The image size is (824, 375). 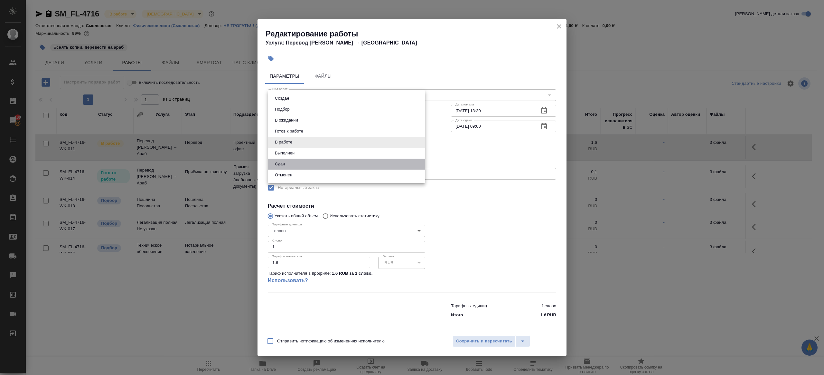 What do you see at coordinates (285, 153) in the screenshot?
I see `button: Выполнен` at bounding box center [285, 153].